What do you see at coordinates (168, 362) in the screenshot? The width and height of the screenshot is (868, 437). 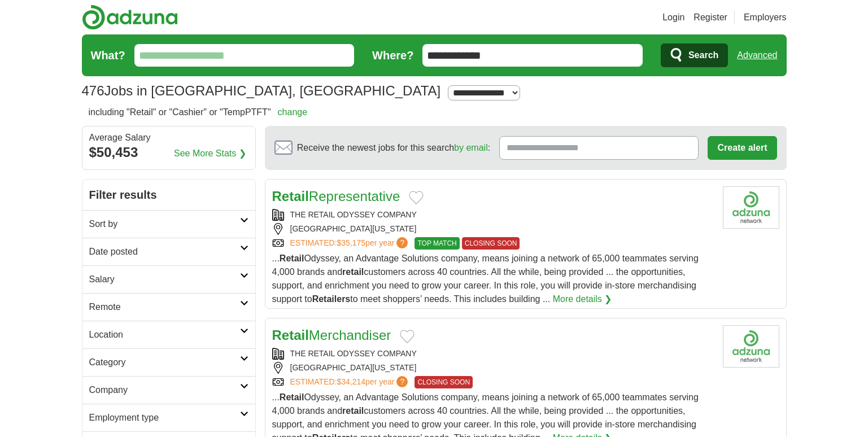 I see `a: Category` at bounding box center [168, 362].